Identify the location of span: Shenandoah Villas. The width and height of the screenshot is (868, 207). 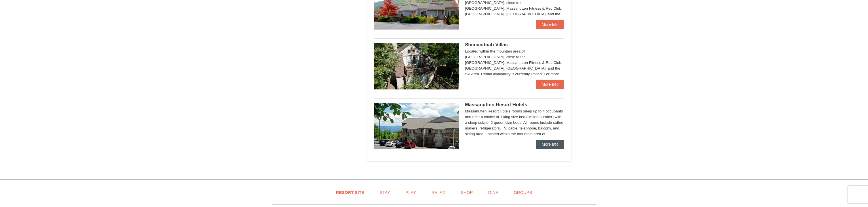
(486, 45).